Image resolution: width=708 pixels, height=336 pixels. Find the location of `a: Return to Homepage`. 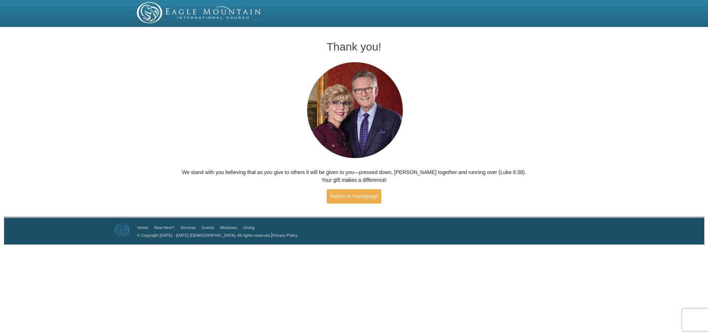

a: Return to Homepage is located at coordinates (354, 196).